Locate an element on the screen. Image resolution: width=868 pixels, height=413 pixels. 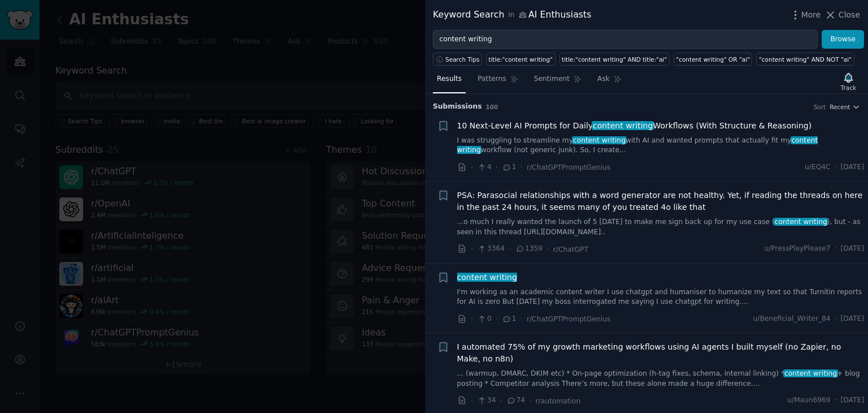
span: PSA: Parasocial relationships with a word generator are not healthy. Yet, if reading the threads ... is located at coordinates (660, 201).